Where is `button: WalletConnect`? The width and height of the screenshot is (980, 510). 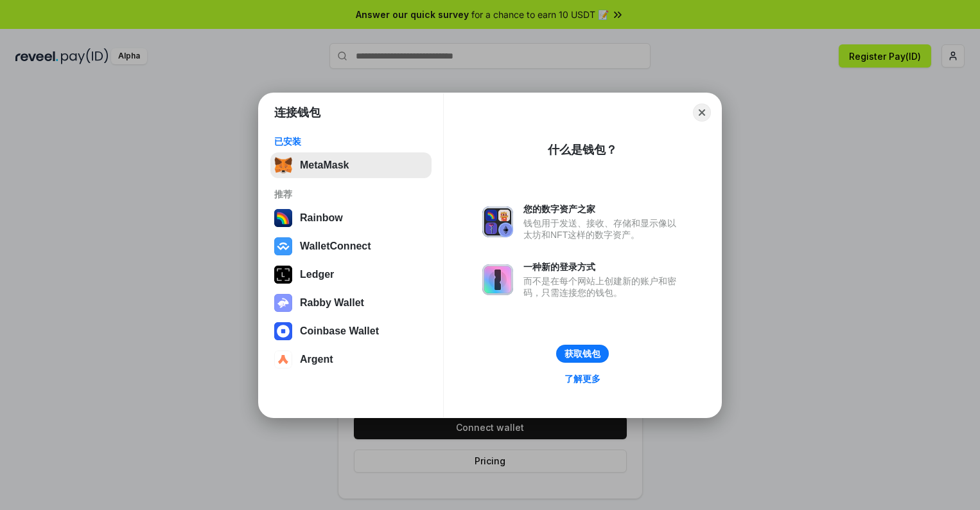
button: WalletConnect is located at coordinates (350, 246).